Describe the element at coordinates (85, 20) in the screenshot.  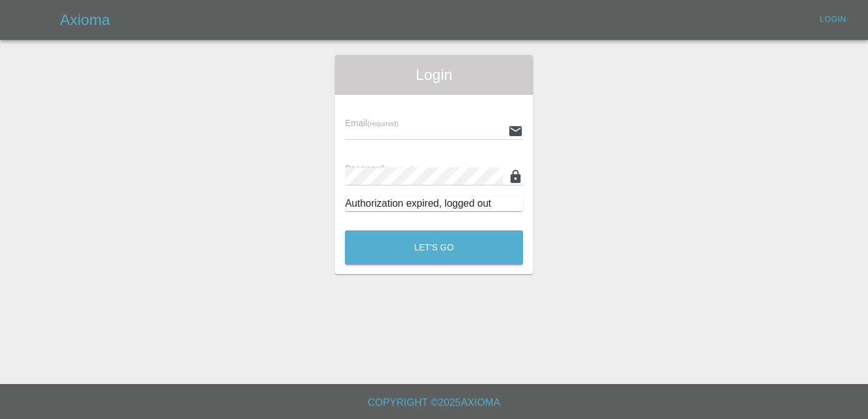
I see `h5: Axioma` at that location.